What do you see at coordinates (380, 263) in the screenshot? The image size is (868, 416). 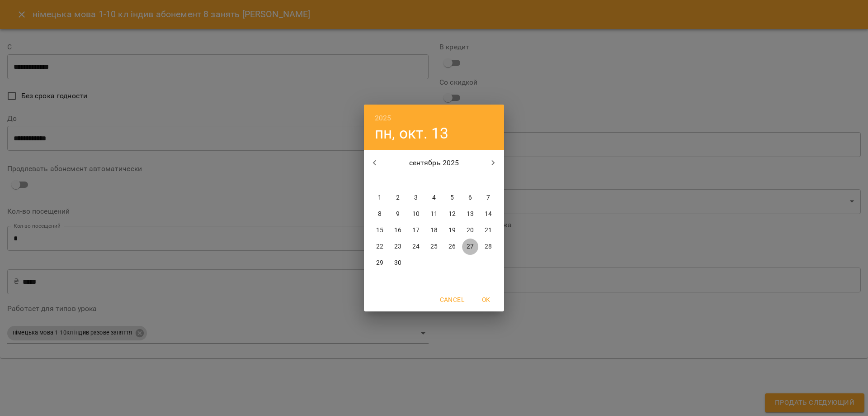 I see `p: 29` at bounding box center [380, 263].